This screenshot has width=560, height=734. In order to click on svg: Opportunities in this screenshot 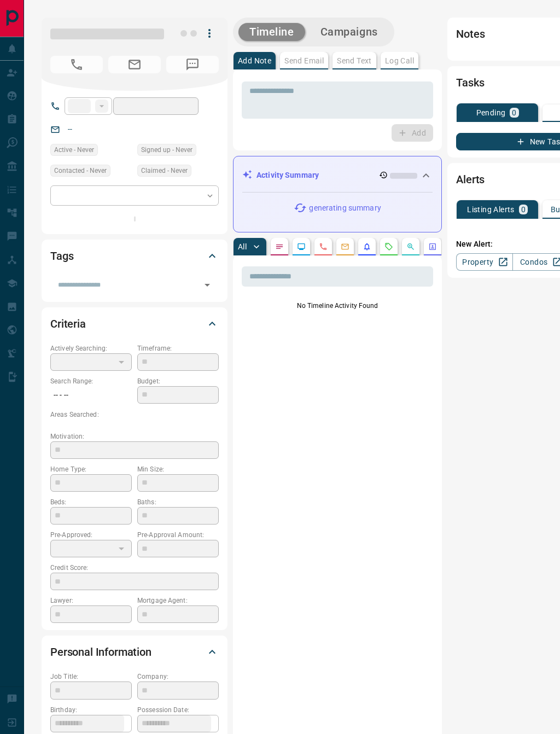, I will do `click(410, 246)`.